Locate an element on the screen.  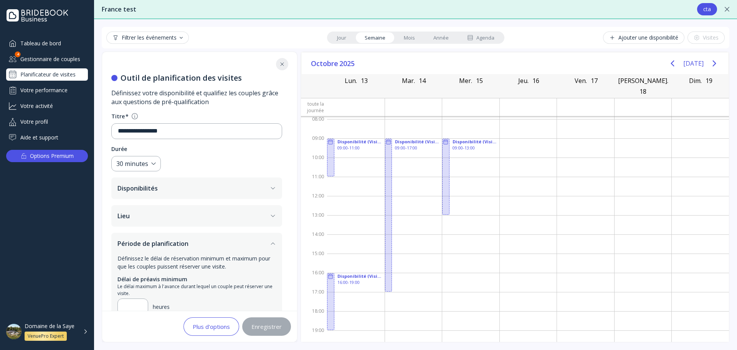
div: 13:00 is located at coordinates (314, 220).